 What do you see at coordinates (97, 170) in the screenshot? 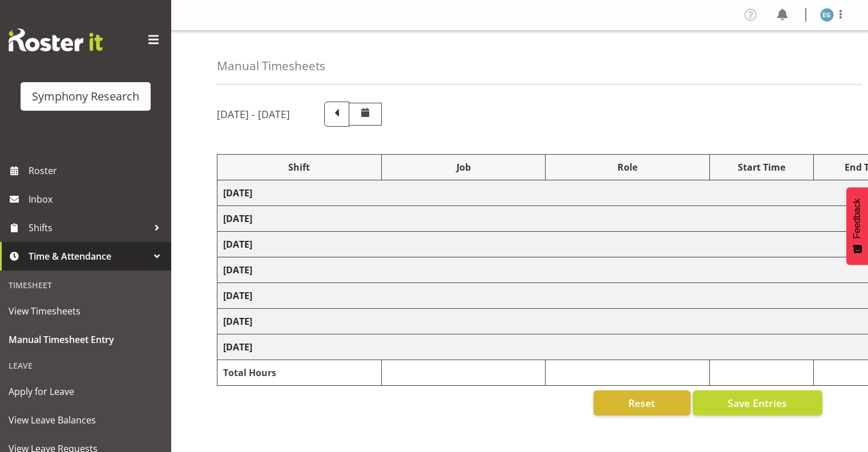
I see `span: Roster` at bounding box center [97, 170].